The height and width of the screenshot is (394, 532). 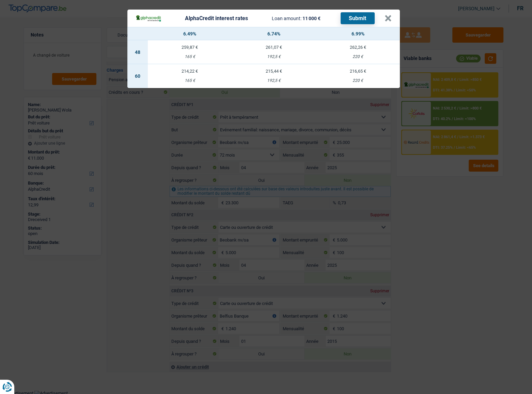 I want to click on div: 259,87 €, so click(x=190, y=47).